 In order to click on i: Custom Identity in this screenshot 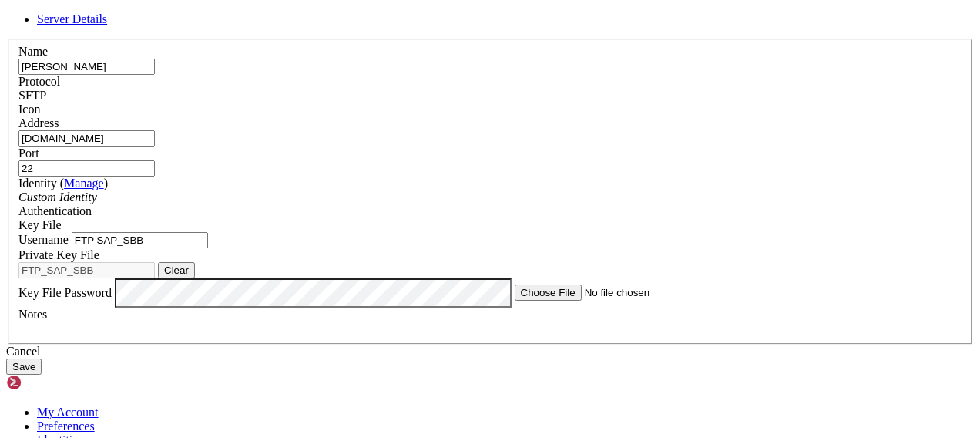, I will do `click(58, 196)`.